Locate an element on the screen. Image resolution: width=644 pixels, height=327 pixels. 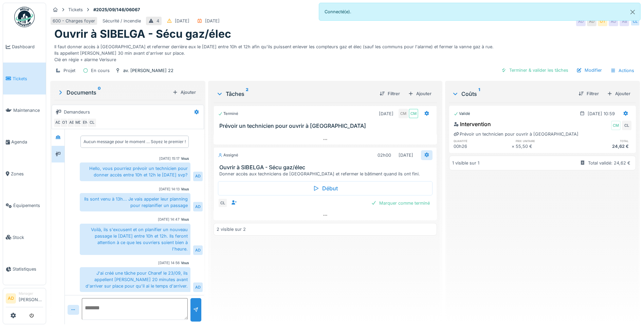
sup: 2 is located at coordinates (247, 94).